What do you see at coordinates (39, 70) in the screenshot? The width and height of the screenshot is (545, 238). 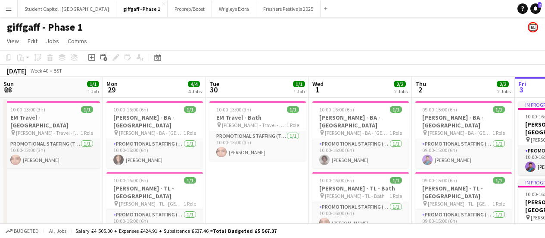 I see `span: Week 40` at bounding box center [39, 70].